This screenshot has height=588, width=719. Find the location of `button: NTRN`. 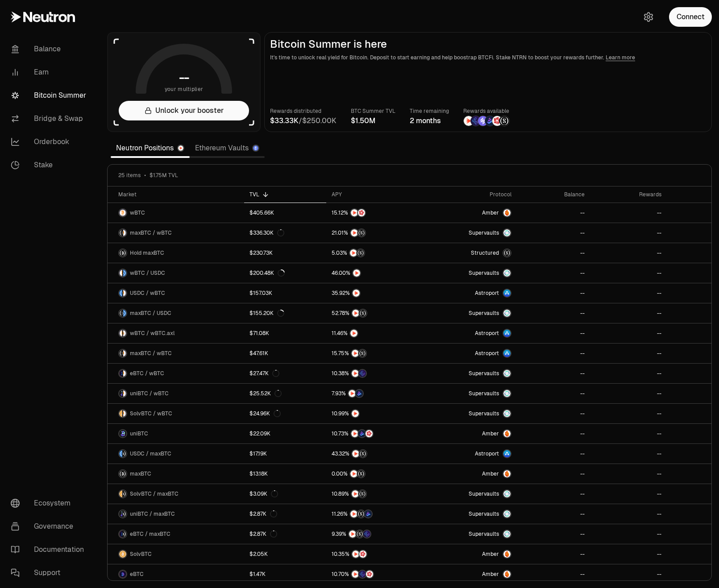

button: NTRN is located at coordinates (374, 333).